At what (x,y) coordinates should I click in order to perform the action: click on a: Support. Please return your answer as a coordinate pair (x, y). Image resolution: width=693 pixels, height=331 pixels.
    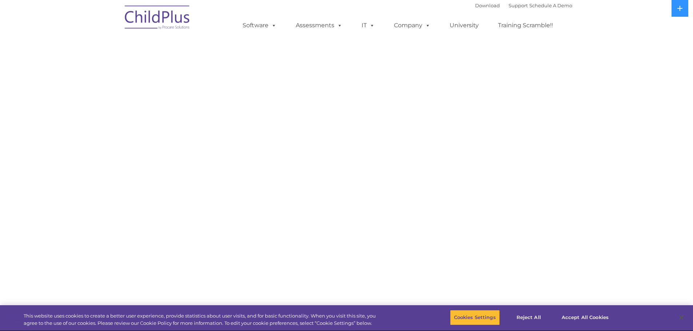
    Looking at the image, I should click on (518, 5).